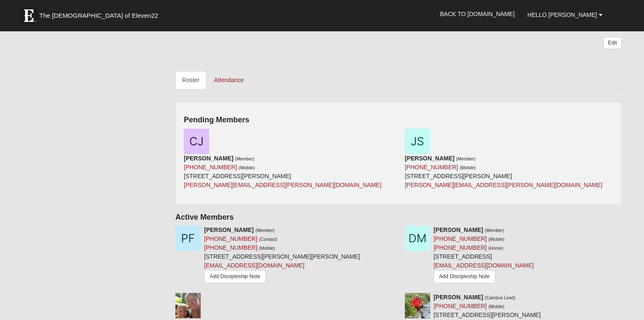 Image resolution: width=644 pixels, height=320 pixels. What do you see at coordinates (268, 239) in the screenshot?
I see `small: (Contact)` at bounding box center [268, 239].